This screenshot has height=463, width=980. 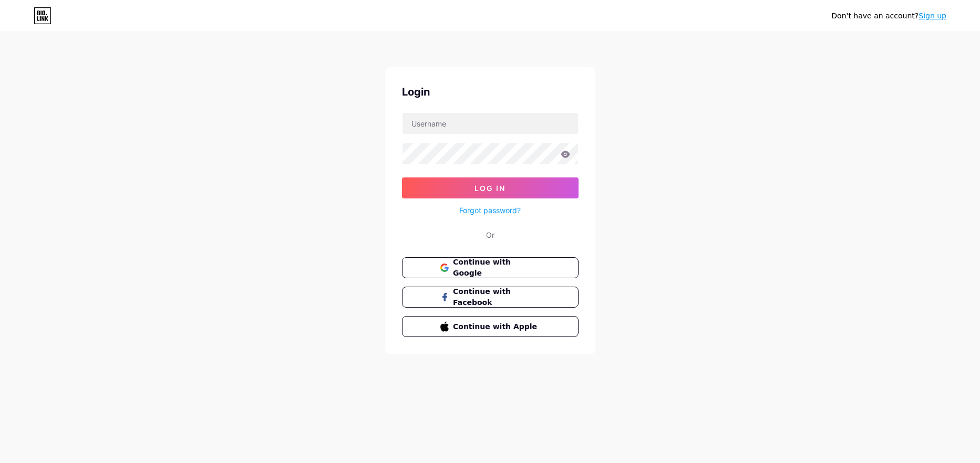 I want to click on button: Log In, so click(x=490, y=188).